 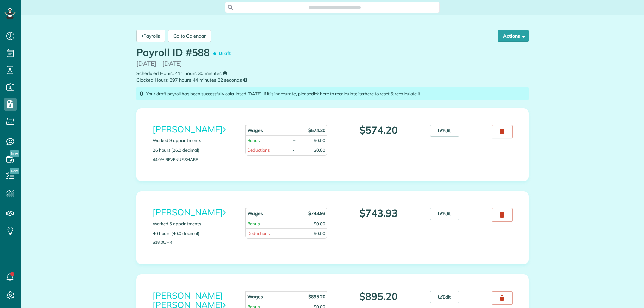 What do you see at coordinates (194, 159) in the screenshot?
I see `p: 44.0% Revenue Share` at bounding box center [194, 159].